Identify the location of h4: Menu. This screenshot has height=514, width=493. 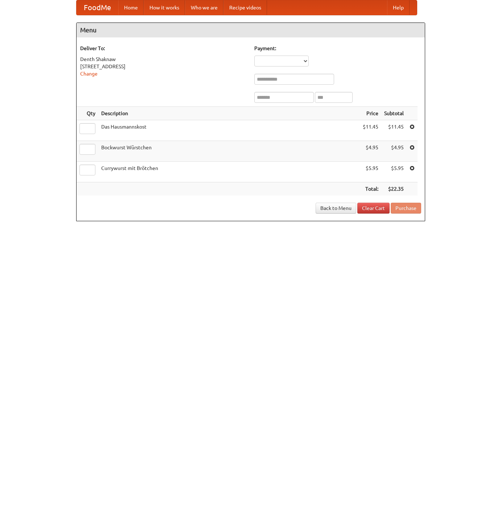
(251, 30).